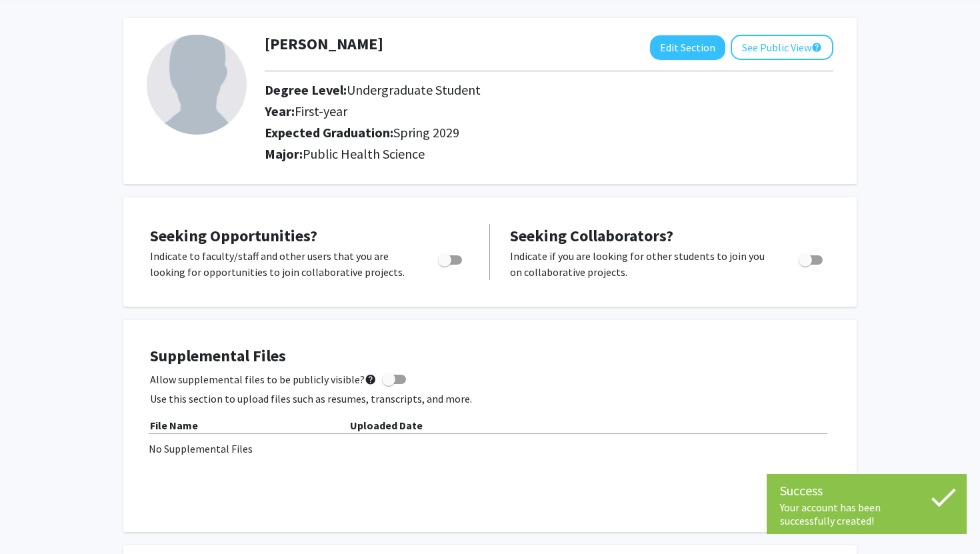 This screenshot has height=554, width=980. What do you see at coordinates (782, 47) in the screenshot?
I see `button: See Public View` at bounding box center [782, 47].